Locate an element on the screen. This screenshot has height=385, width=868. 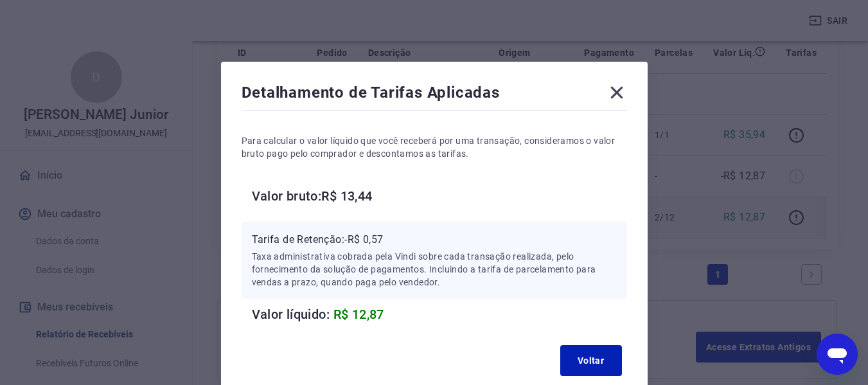
p: Para calcular o valor líquido que você receberá por uma transação, consideramos o valor bruto pag... is located at coordinates (435, 147).